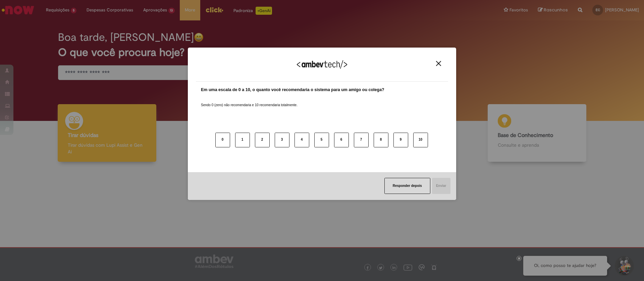  Describe the element at coordinates (249, 101) in the screenshot. I see `label: Sendo 0 (zero) não recomendaria e 10 recomendaria totalmente.` at that location.